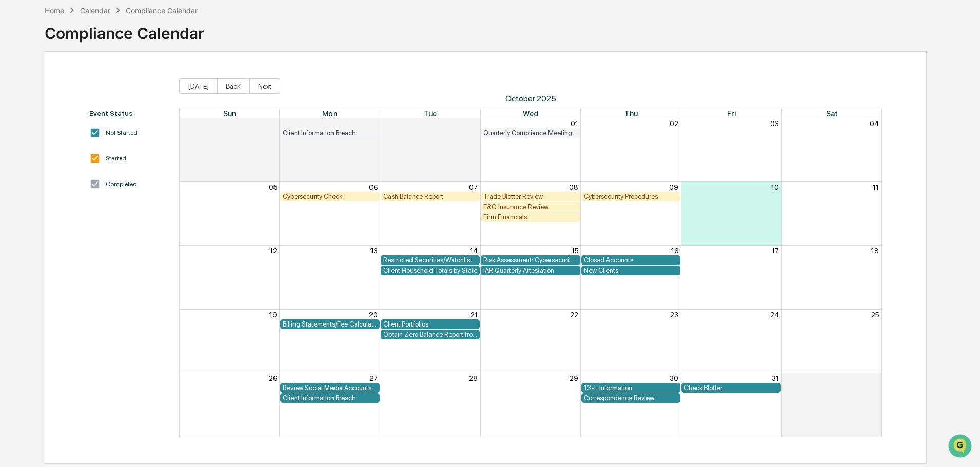 The width and height of the screenshot is (980, 467). Describe the element at coordinates (530, 260) in the screenshot. I see `div: Risk Assessment: Cybersecurity and Technology Vendor Review` at that location.